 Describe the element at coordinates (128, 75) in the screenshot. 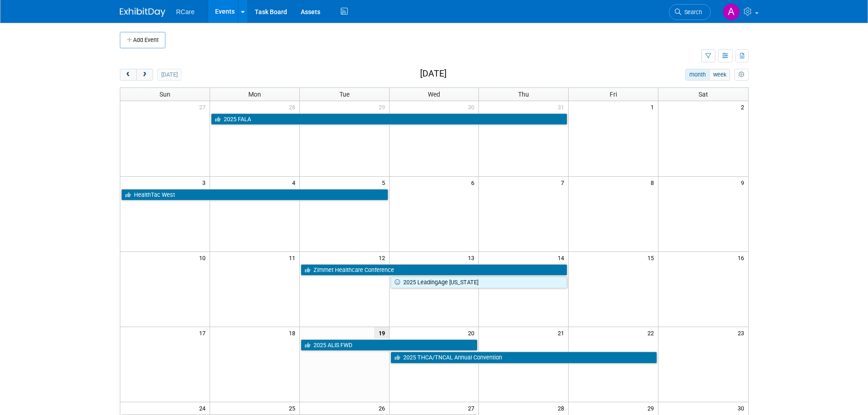

I see `button: prev` at that location.